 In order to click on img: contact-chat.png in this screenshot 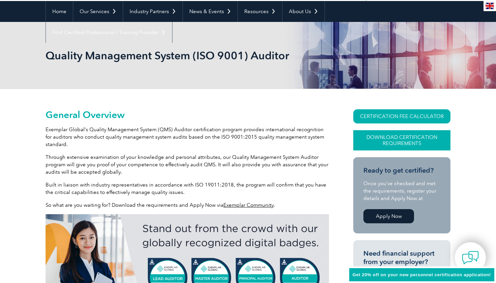, I will do `click(470, 258)`.